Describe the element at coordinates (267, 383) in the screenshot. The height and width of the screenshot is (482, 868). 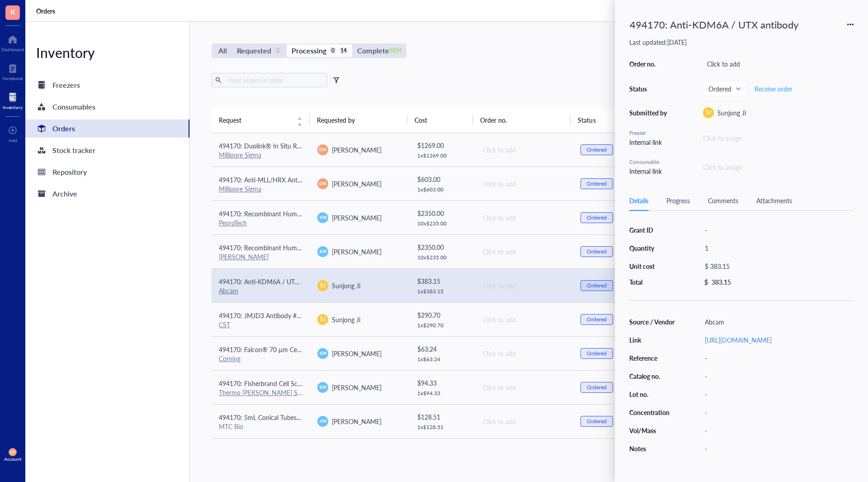
I see `span: 494170: Fisherbrand Cell Scrapers` at that location.